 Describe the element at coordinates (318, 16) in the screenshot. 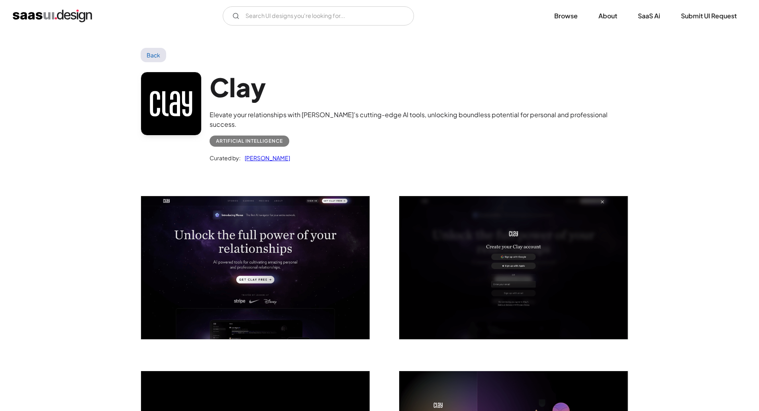

I see `form: Email Form` at that location.